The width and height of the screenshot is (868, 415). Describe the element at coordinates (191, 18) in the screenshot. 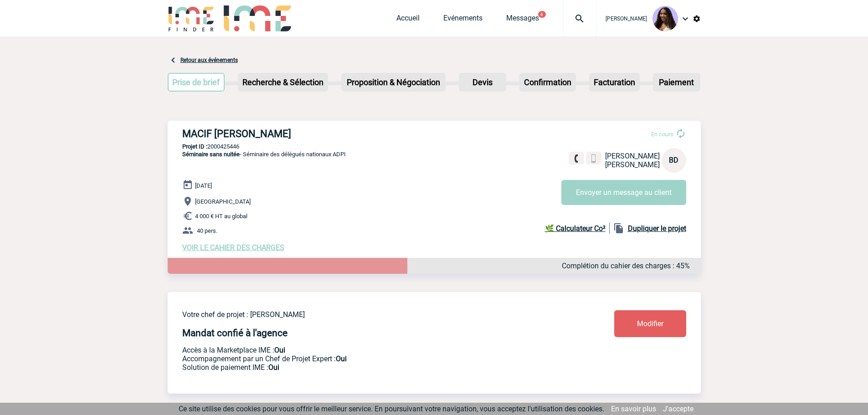

I see `img: IME-Finder` at that location.